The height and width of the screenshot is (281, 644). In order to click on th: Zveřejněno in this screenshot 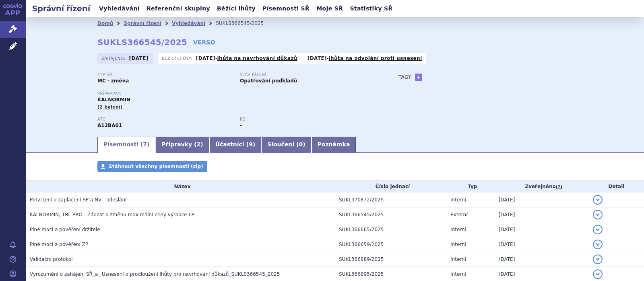, I will do `click(542, 187)`.